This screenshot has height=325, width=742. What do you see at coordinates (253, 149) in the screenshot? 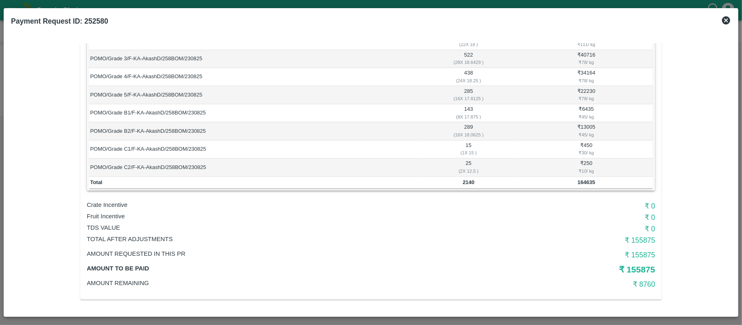
I see `td: POMO/Grade C1/F-KA-AkashD/258BOM/230825` at bounding box center [253, 149].